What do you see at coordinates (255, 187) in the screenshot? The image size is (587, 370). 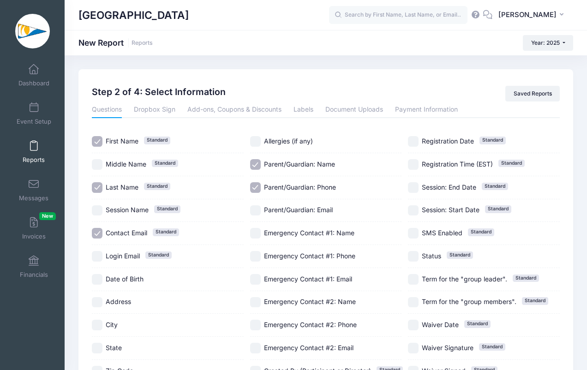 I see `input: Parent/Guardian: Phone` at bounding box center [255, 187].